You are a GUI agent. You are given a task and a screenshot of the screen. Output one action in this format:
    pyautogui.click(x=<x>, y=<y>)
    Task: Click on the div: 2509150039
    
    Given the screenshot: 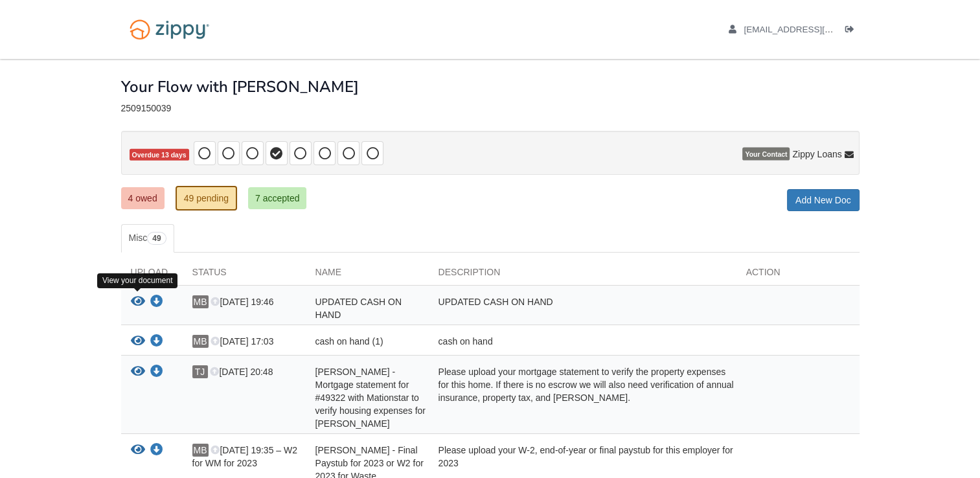 What is the action you would take?
    pyautogui.click(x=490, y=108)
    